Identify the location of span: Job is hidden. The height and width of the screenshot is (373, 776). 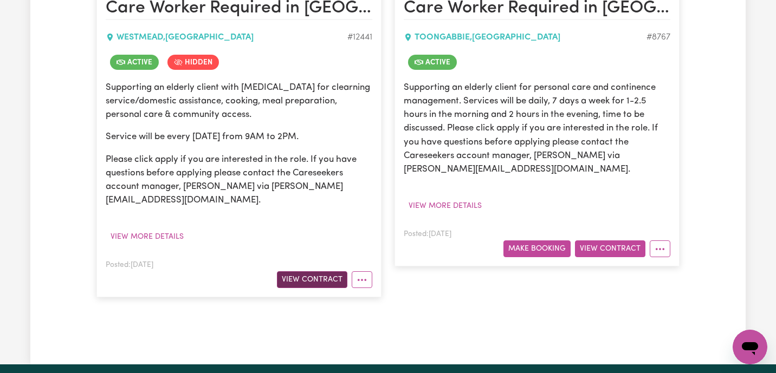
(193, 62).